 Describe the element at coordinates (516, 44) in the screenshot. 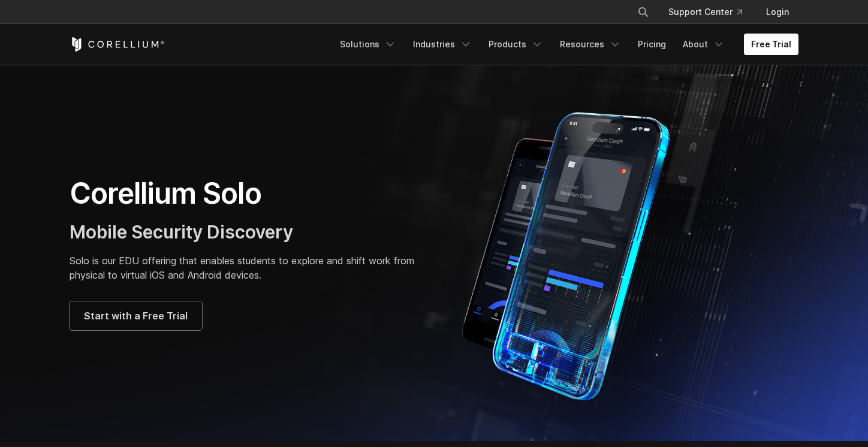

I see `a: Products` at that location.